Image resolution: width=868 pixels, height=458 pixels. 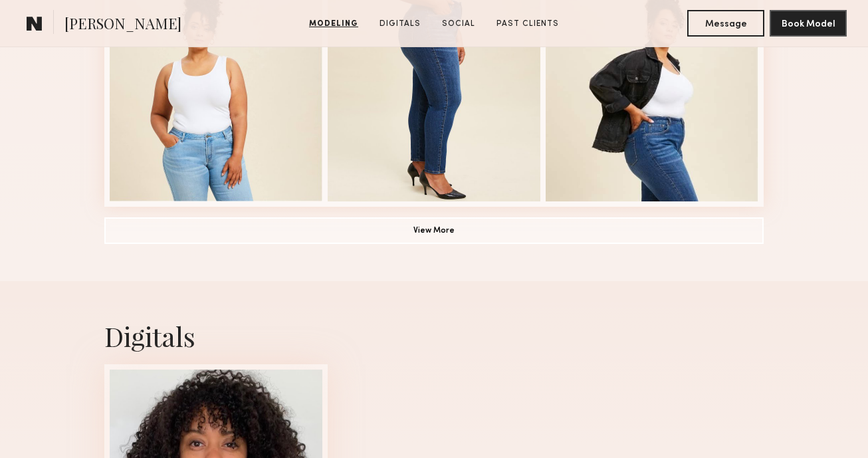 What do you see at coordinates (808, 23) in the screenshot?
I see `button: Book Model` at bounding box center [808, 23].